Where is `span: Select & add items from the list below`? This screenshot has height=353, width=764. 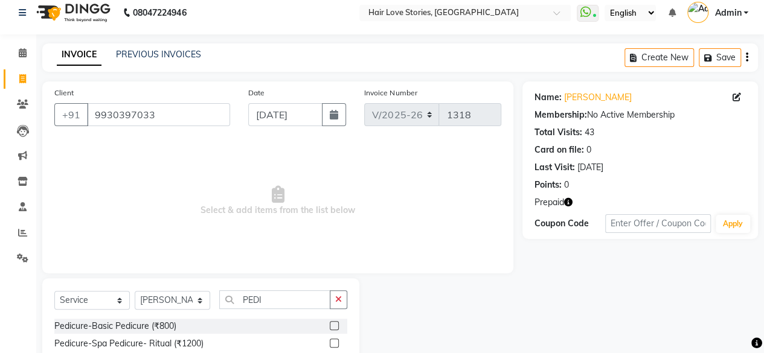
span: Select & add items from the list below is located at coordinates (278, 201).